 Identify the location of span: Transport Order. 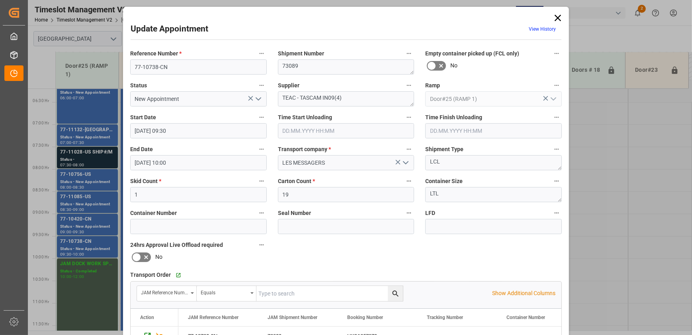
(151, 275).